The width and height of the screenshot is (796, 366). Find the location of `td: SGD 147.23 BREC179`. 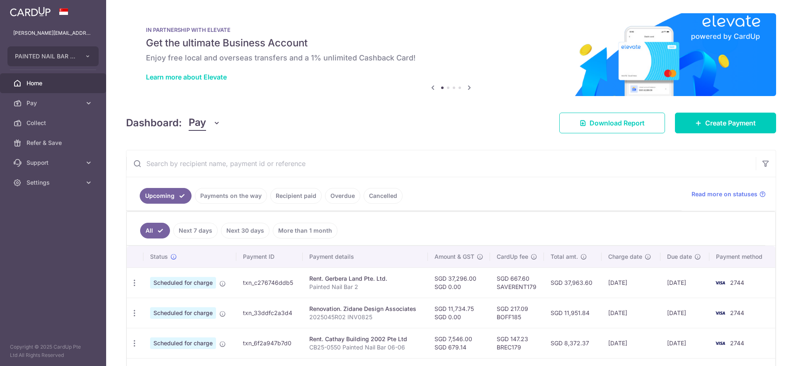

td: SGD 147.23 BREC179 is located at coordinates (517, 343).